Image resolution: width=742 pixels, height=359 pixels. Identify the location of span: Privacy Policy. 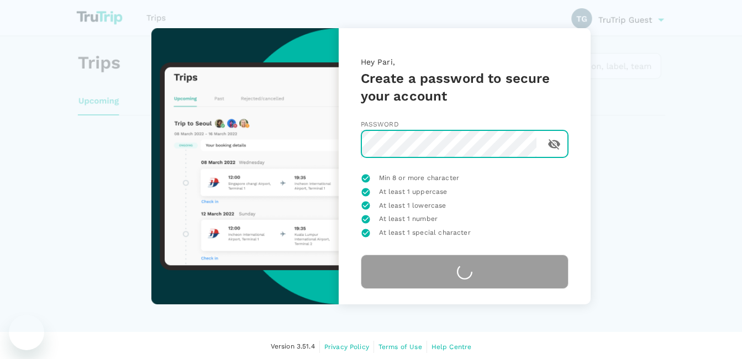
(347, 347).